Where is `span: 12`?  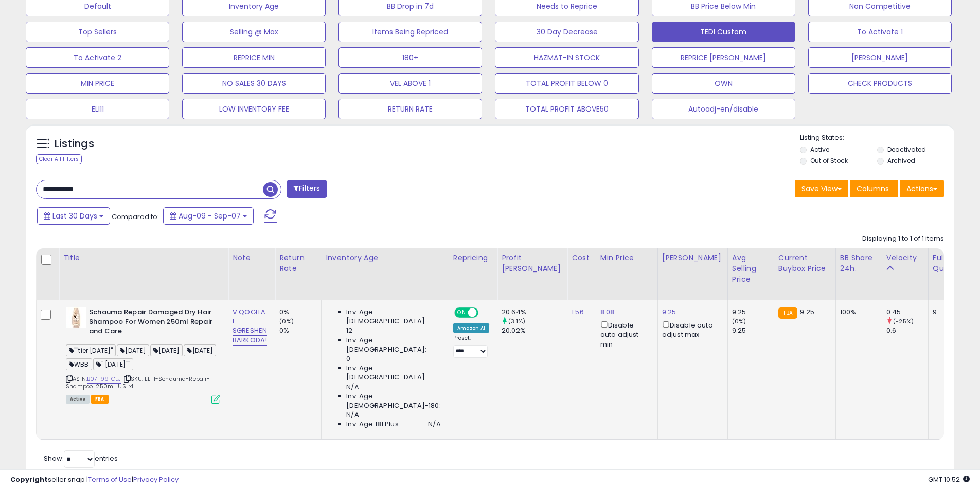 span: 12 is located at coordinates (349, 331).